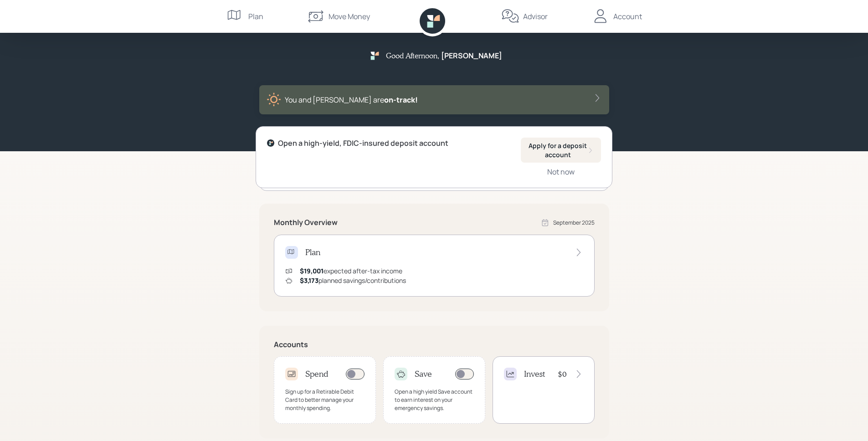  What do you see at coordinates (274, 100) in the screenshot?
I see `img: sunny-XHVQM73Q.digested.png` at bounding box center [274, 100].